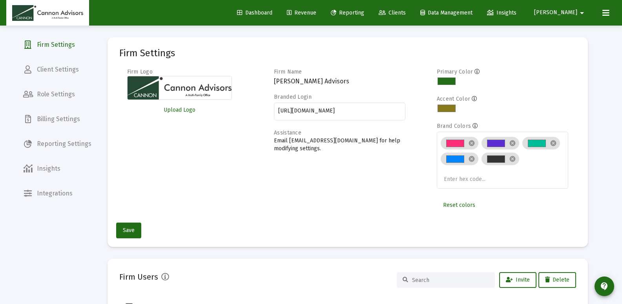  I want to click on span: Delete, so click(558, 279).